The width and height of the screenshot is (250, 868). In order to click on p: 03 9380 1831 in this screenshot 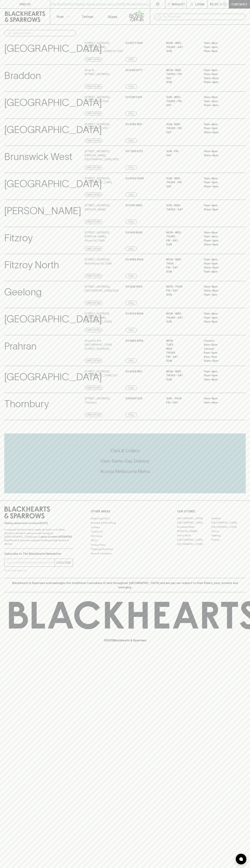, I will do `click(134, 125)`.